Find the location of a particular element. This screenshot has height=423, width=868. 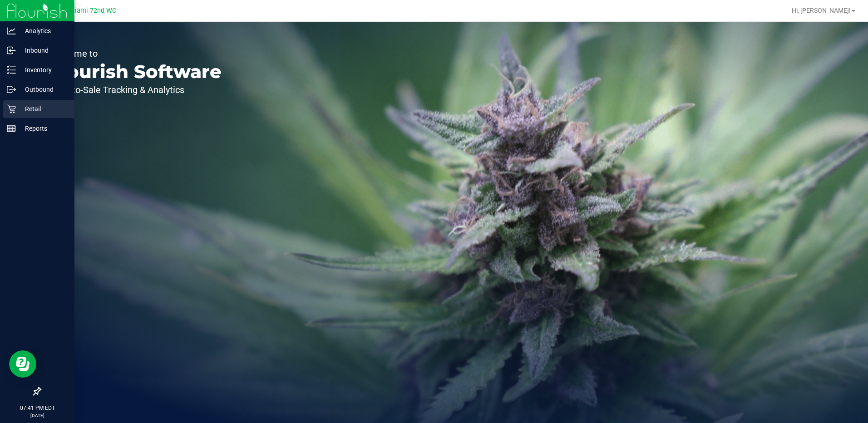

p: Inbound is located at coordinates (43, 51).